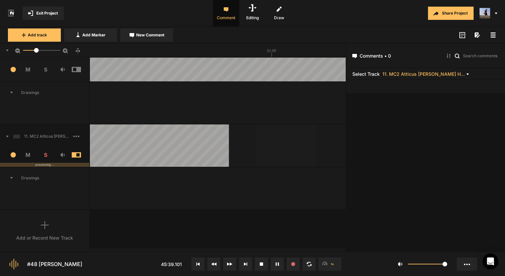 Image resolution: width=505 pixels, height=276 pixels. What do you see at coordinates (45, 237) in the screenshot?
I see `div: Add or Record New Track` at bounding box center [45, 237].